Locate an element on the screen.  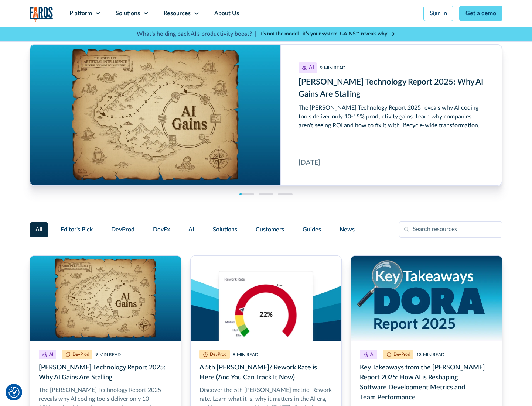
div: Solutions is located at coordinates (128, 13).